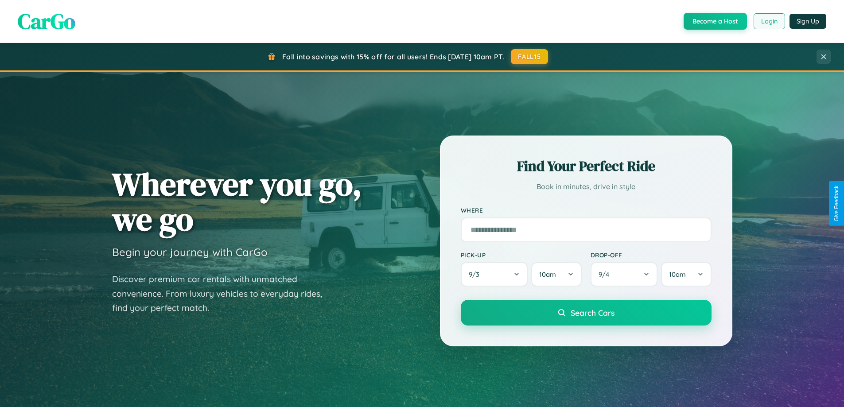  Describe the element at coordinates (530, 57) in the screenshot. I see `button: FALL15` at that location.